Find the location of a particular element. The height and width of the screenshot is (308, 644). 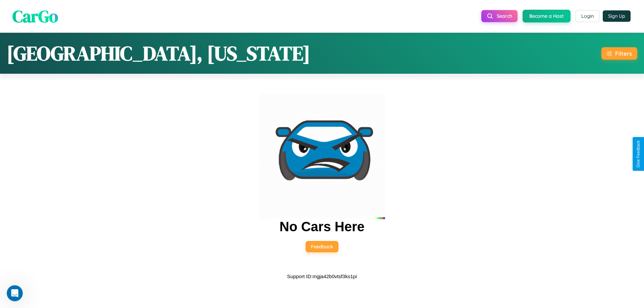

p: Support ID: mgja42b0vtsf3ks1pi is located at coordinates (322, 276).